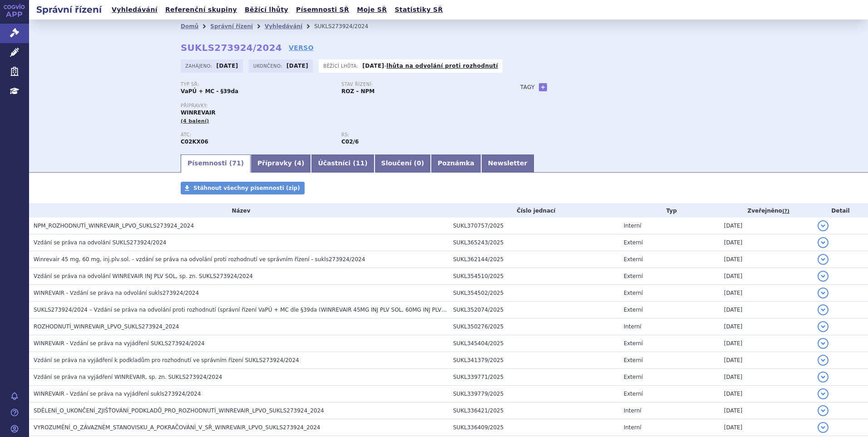  I want to click on a: lhůta na odvolání proti rozhodnutí, so click(442, 66).